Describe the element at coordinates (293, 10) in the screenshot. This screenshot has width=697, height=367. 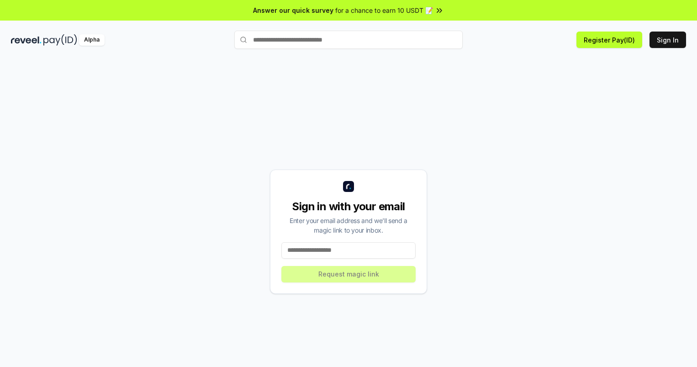
I see `span: Answer our quick survey` at that location.